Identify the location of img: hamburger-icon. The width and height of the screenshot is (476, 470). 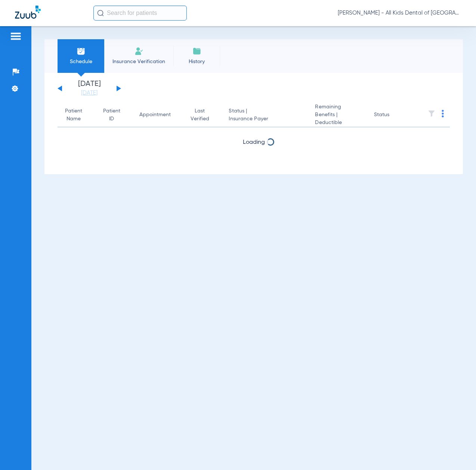
(16, 36).